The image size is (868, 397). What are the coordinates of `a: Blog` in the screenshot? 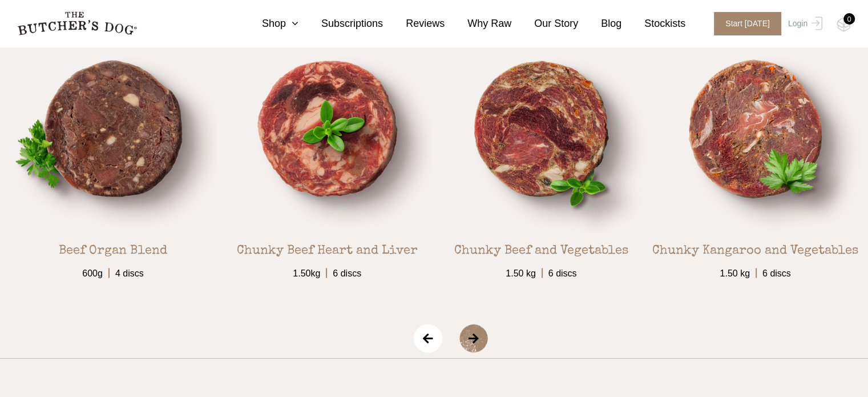 It's located at (600, 23).